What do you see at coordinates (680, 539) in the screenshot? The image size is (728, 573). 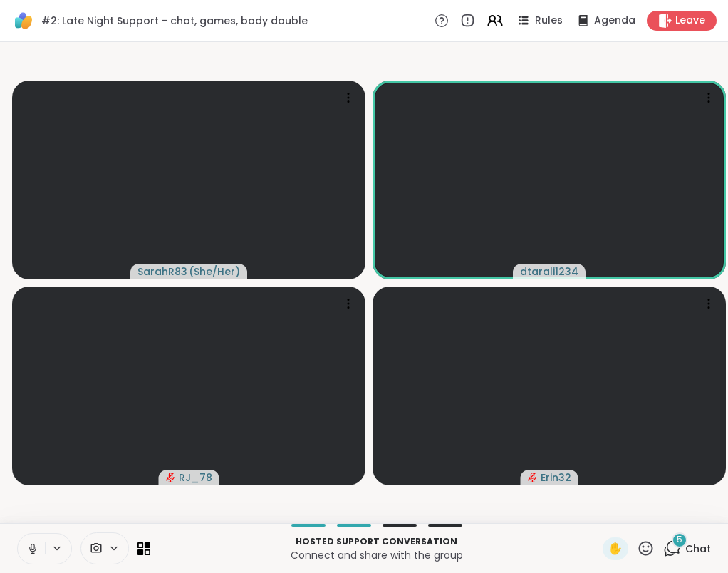 I see `span: 5` at bounding box center [680, 539].